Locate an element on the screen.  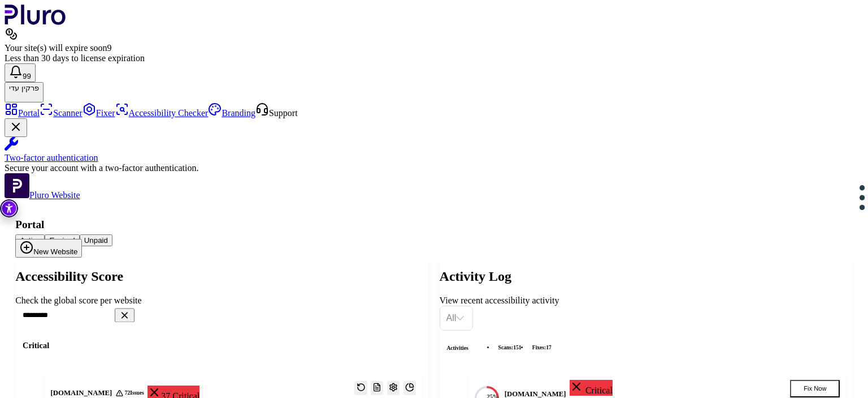
span: פרקין עדי is located at coordinates (24, 88).